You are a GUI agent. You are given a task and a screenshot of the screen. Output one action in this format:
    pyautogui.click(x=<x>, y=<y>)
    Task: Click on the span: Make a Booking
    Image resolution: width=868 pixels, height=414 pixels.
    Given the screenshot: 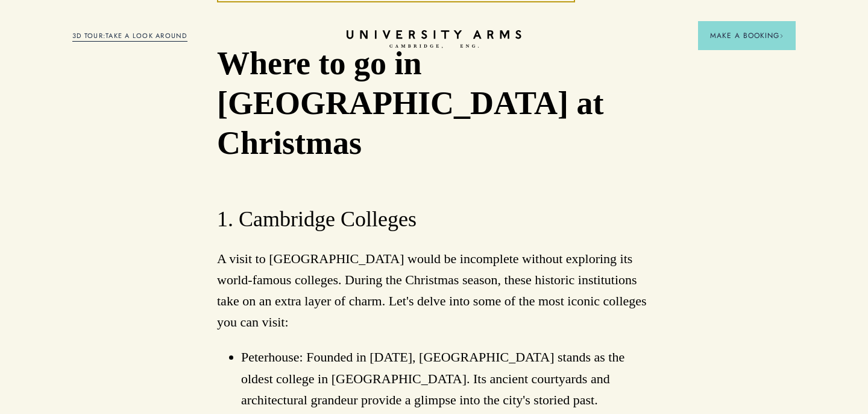 What is the action you would take?
    pyautogui.click(x=747, y=36)
    